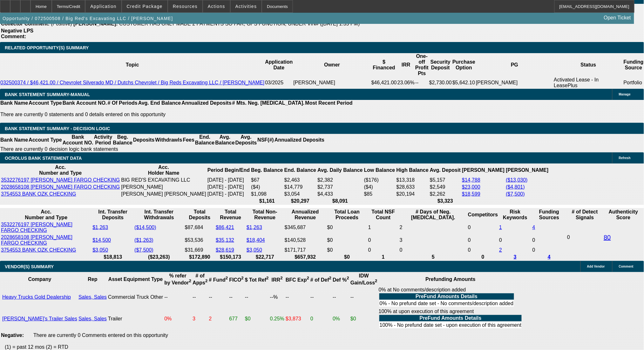 The width and height of the screenshot is (644, 350). Describe the element at coordinates (305, 214) in the screenshot. I see `th: Annualized Revenue` at that location.